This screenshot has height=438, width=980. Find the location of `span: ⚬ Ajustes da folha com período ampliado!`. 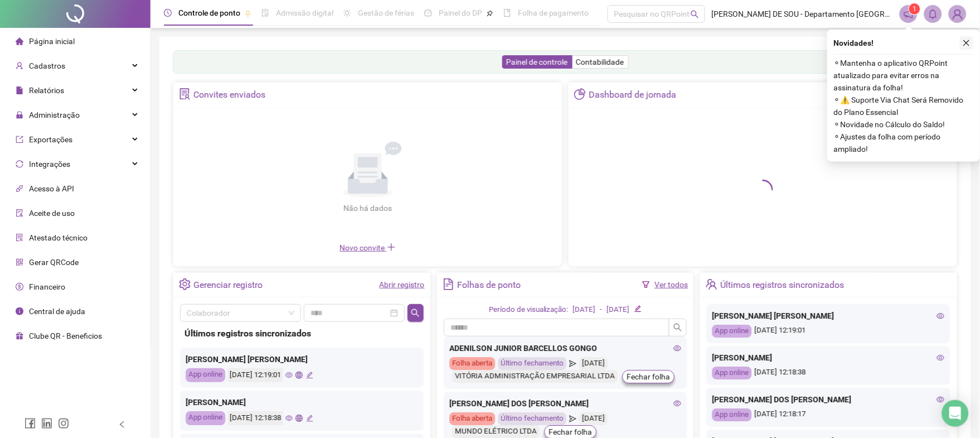

span: ⚬ Ajustes da folha com período ampliado! is located at coordinates (904, 143).